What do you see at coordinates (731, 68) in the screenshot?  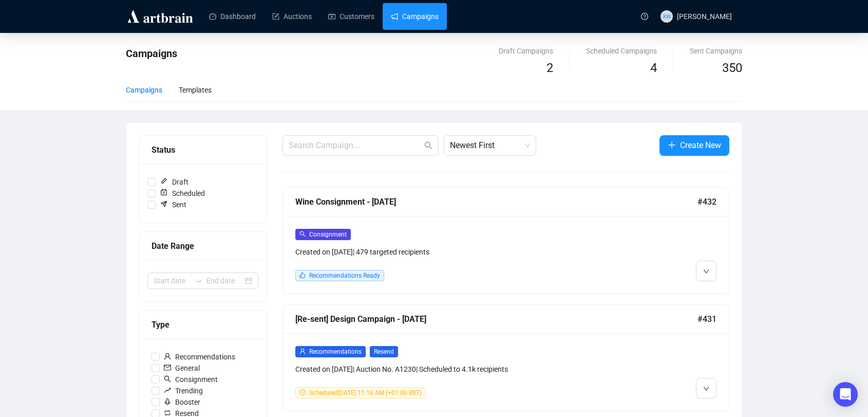 I see `span: 350` at bounding box center [731, 68].